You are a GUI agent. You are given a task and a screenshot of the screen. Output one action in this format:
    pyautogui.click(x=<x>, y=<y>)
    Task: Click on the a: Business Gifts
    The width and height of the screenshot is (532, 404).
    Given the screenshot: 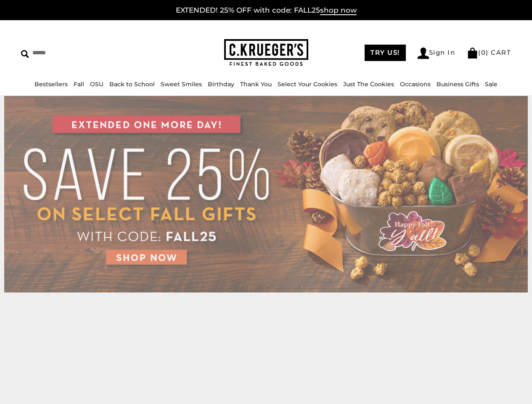 What is the action you would take?
    pyautogui.click(x=458, y=84)
    